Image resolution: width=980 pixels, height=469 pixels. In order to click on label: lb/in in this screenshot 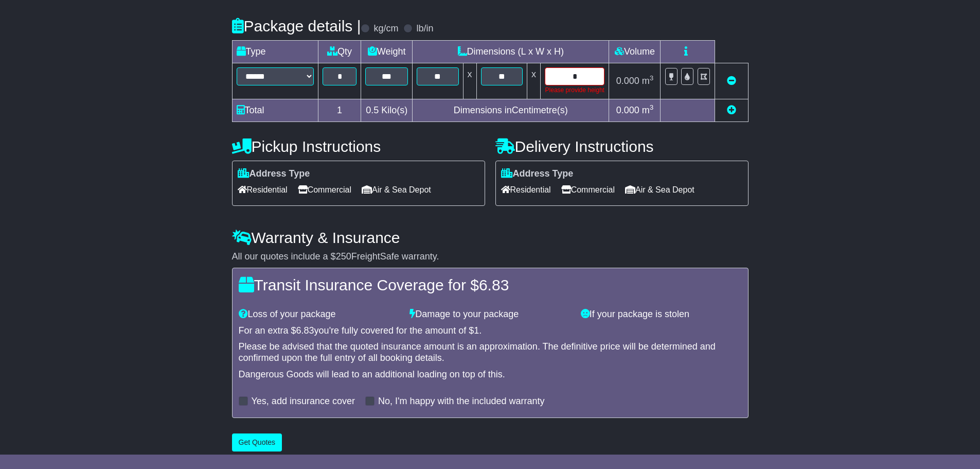, I will do `click(425, 29)`.